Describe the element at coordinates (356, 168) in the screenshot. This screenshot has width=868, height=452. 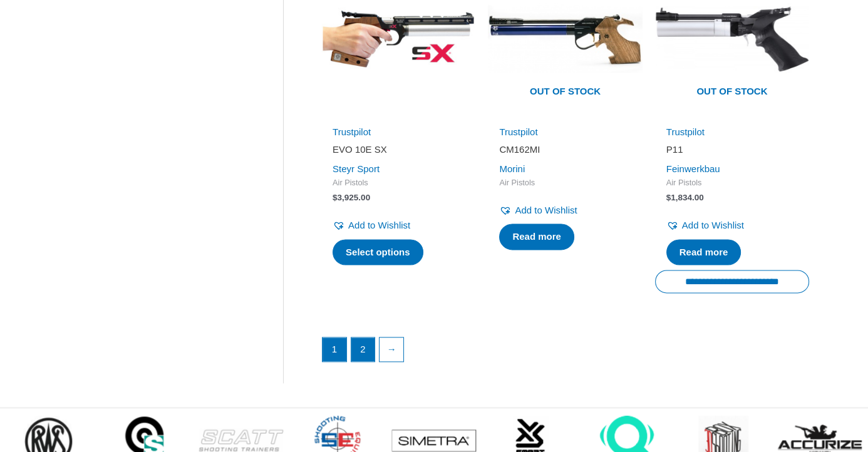
I see `a: Steyr Sport` at that location.